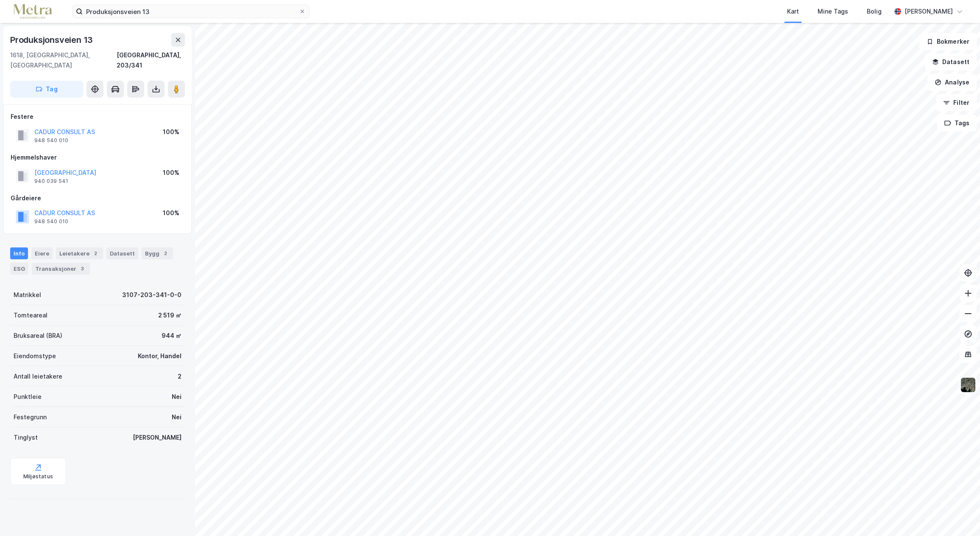 This screenshot has height=536, width=980. I want to click on div: Kart, so click(793, 12).